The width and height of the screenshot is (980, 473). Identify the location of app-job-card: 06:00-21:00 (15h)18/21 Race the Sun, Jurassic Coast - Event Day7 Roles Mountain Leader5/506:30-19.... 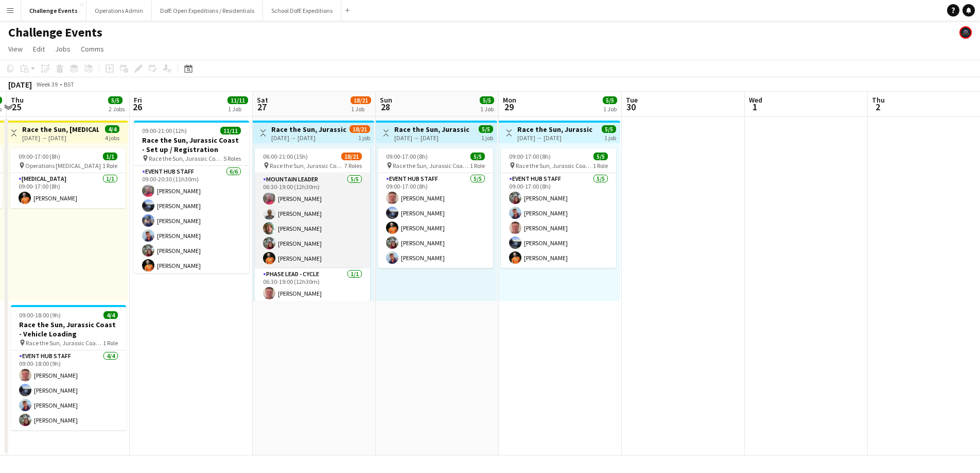
(313, 225).